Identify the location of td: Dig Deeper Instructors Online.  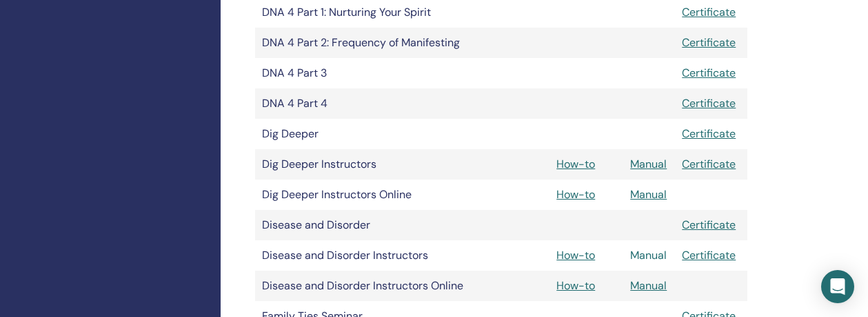
(364, 194).